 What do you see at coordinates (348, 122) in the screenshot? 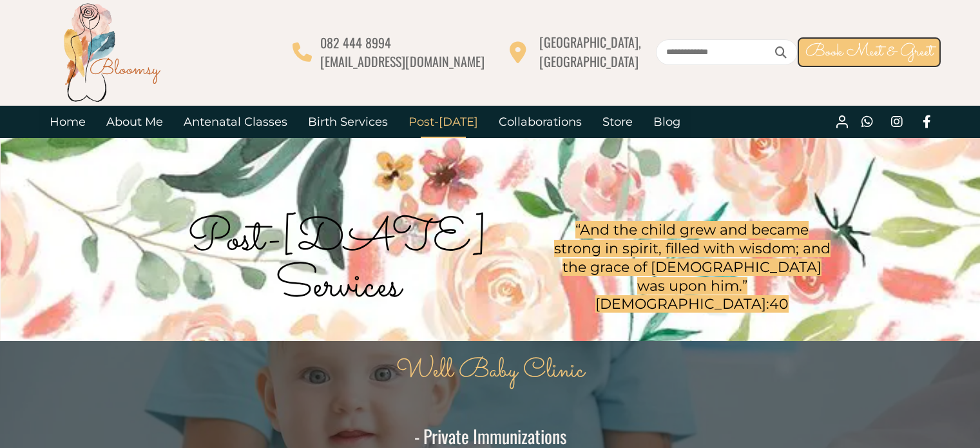
I see `a: Birth Services` at bounding box center [348, 122].